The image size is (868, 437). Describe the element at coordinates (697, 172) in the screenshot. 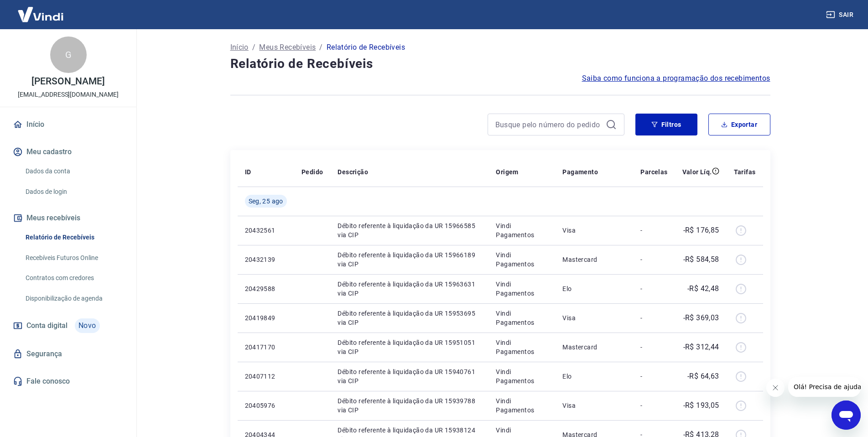

I see `p: Valor Líq.` at that location.